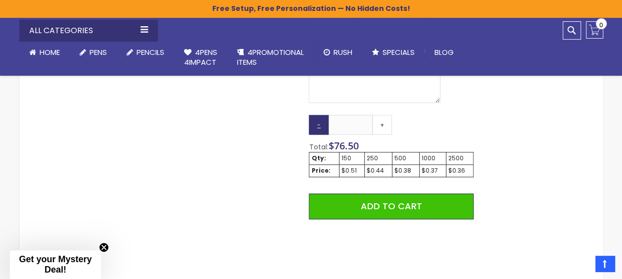  Describe the element at coordinates (460, 171) in the screenshot. I see `div: $0.36` at that location.